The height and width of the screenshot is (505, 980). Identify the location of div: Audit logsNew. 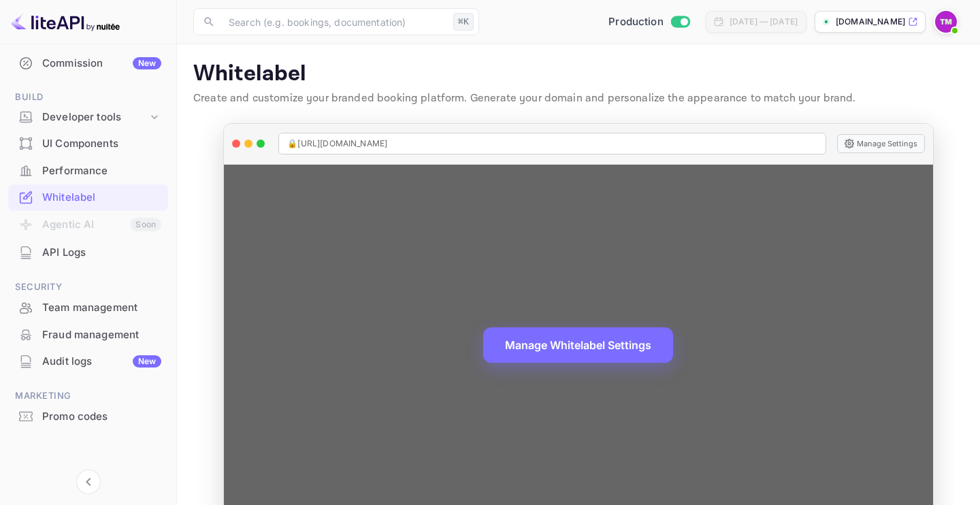
(88, 362).